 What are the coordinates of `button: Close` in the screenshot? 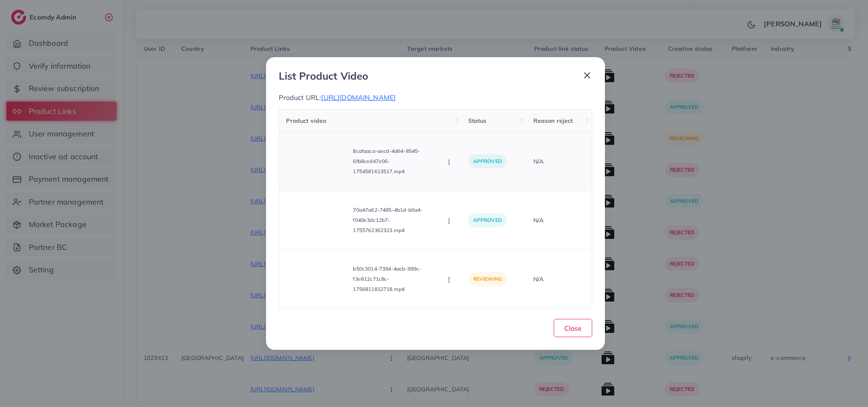 It's located at (572, 328).